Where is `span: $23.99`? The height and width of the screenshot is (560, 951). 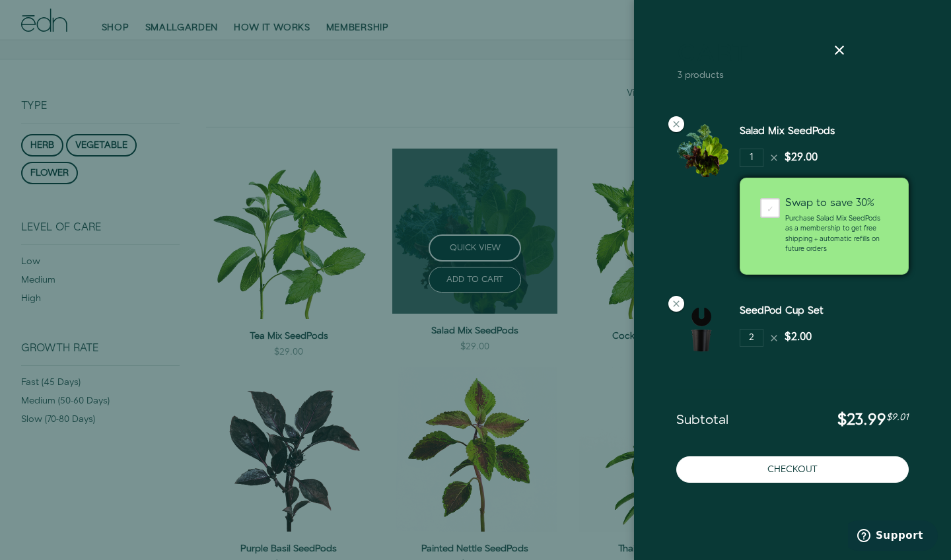
span: $23.99 is located at coordinates (863, 420).